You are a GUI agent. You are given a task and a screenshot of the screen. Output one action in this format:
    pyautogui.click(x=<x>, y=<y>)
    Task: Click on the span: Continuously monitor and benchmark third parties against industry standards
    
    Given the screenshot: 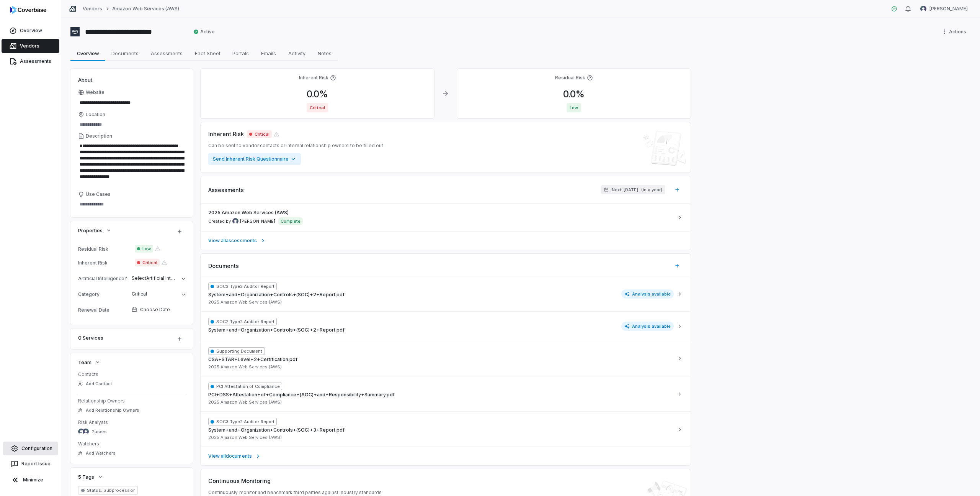 What is the action you would take?
    pyautogui.click(x=295, y=493)
    